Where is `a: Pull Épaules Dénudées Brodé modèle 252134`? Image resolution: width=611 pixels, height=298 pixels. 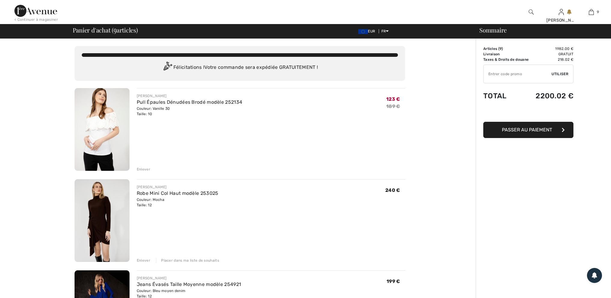
a: Pull Épaules Dénudées Brodé modèle 252134 is located at coordinates (189, 102).